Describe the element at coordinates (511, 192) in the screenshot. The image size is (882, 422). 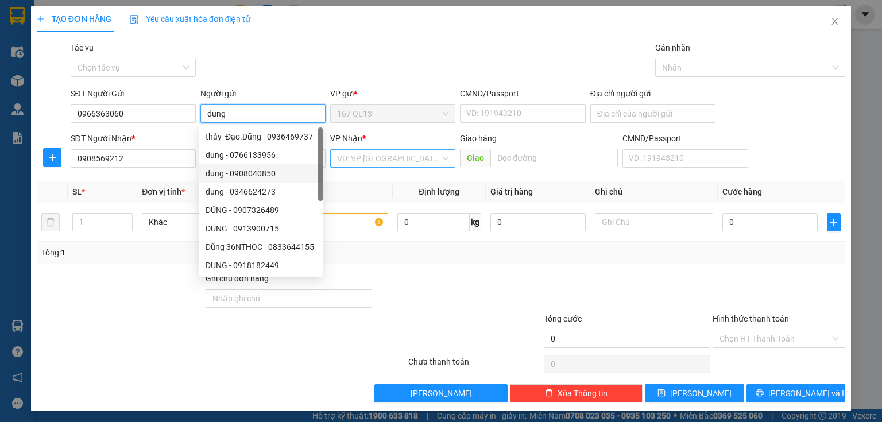
I see `span: Giá trị hàng` at that location.